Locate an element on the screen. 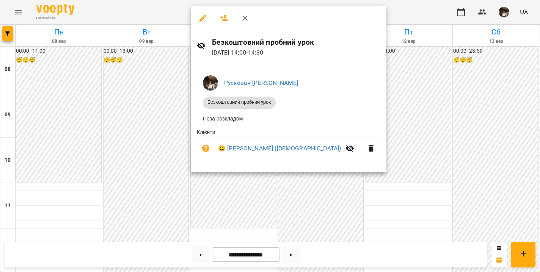 The width and height of the screenshot is (540, 272). ul: Клієнти is located at coordinates (289, 146).